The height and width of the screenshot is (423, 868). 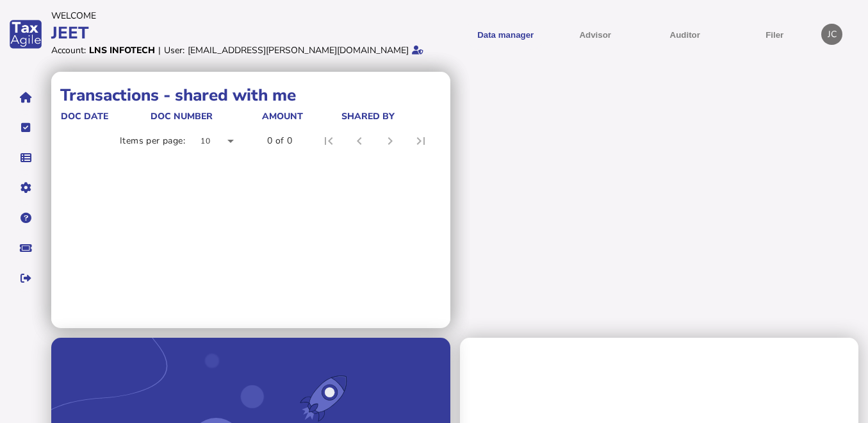 What do you see at coordinates (122, 50) in the screenshot?
I see `div: LNS INFOTECH` at bounding box center [122, 50].